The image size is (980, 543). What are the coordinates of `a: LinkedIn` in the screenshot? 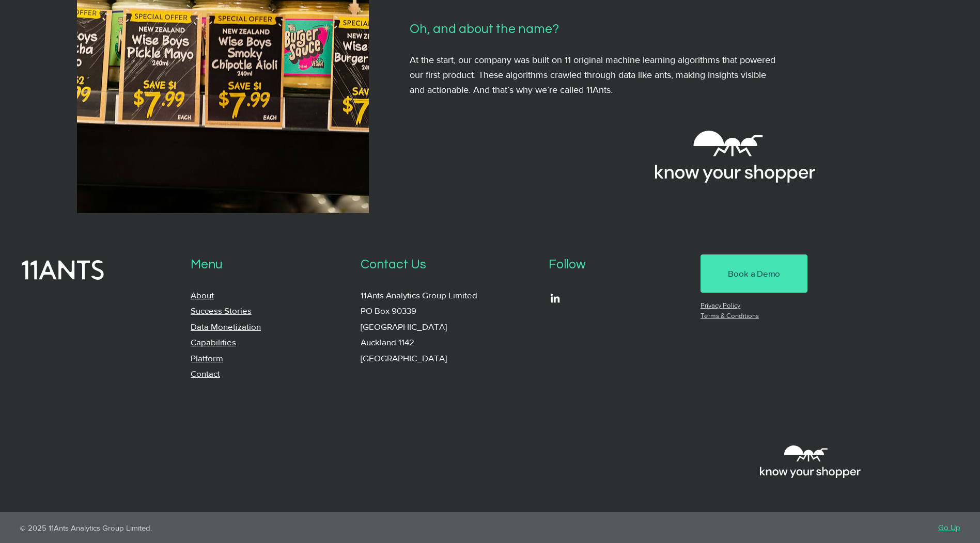 It's located at (554, 298).